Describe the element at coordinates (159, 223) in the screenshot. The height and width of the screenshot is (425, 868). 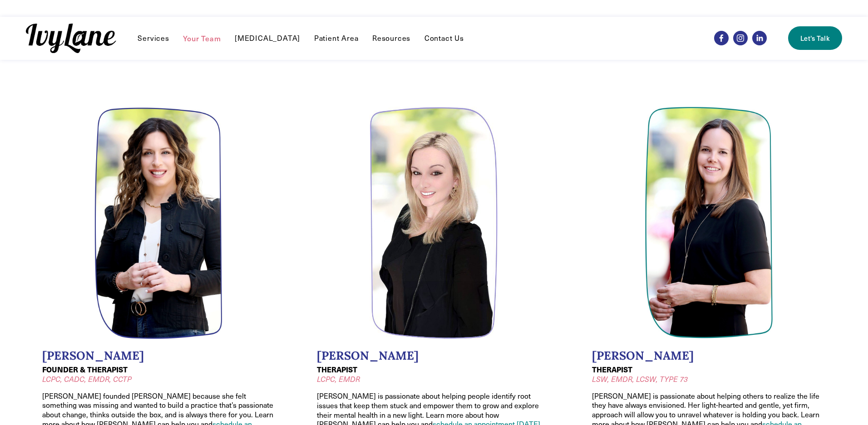
I see `img: Headshot of Wendy Pawelski, LCPC, CADC, EMDR, CCTP. Wendy is a founder oft Ivy Lane Counseling` at that location.